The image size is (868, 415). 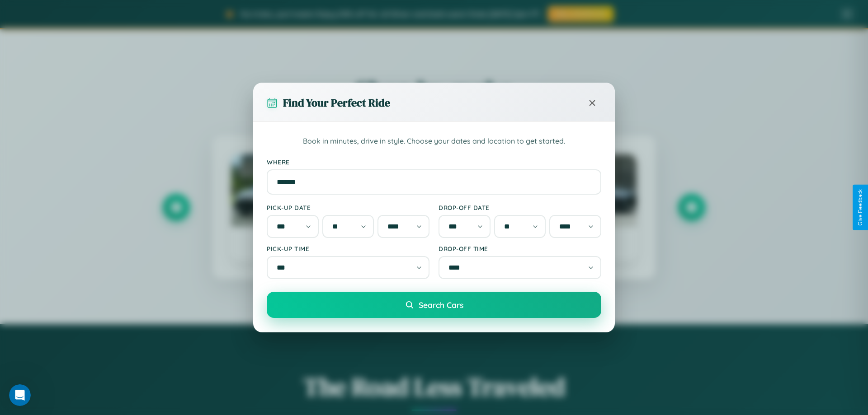 I want to click on label: Pick-up Date, so click(x=348, y=207).